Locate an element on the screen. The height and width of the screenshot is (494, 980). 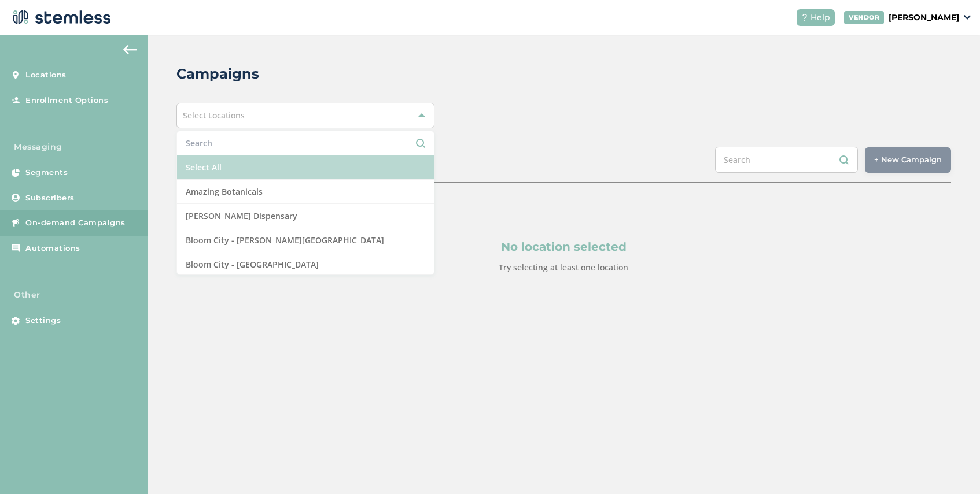
span: Help is located at coordinates (820, 17).